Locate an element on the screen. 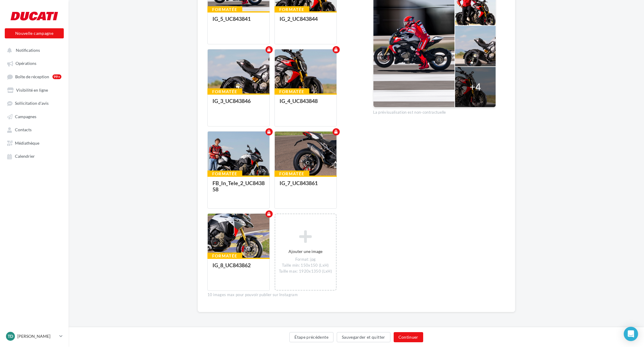  span: Opérations is located at coordinates (26, 63).